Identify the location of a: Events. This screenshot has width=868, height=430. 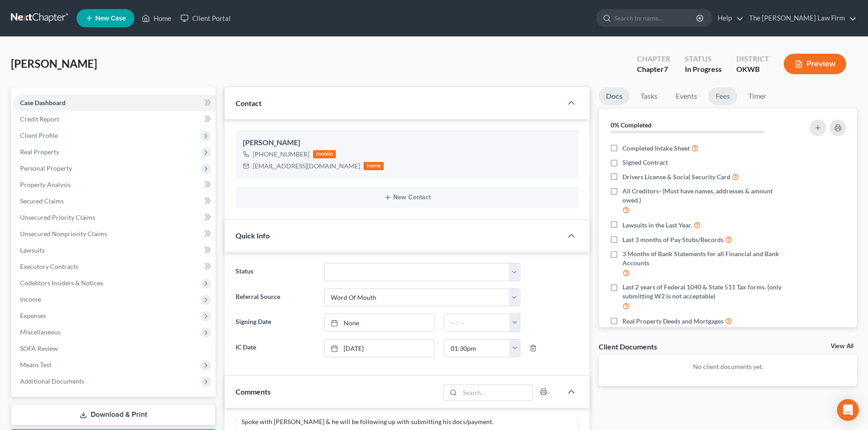
(687, 96).